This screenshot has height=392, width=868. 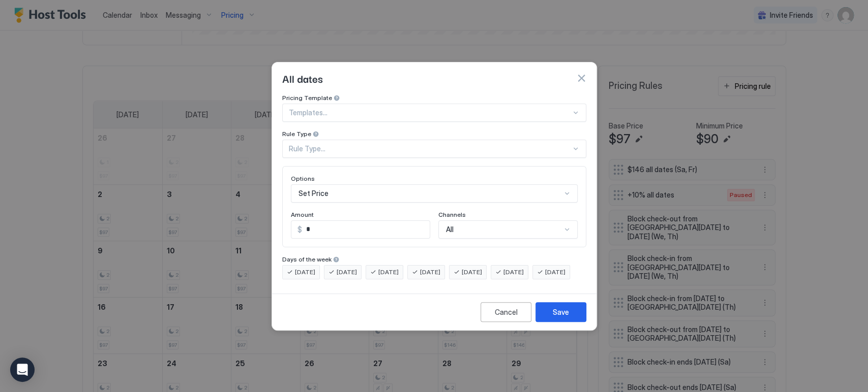 What do you see at coordinates (452, 215) in the screenshot?
I see `span: Channels` at bounding box center [452, 215].